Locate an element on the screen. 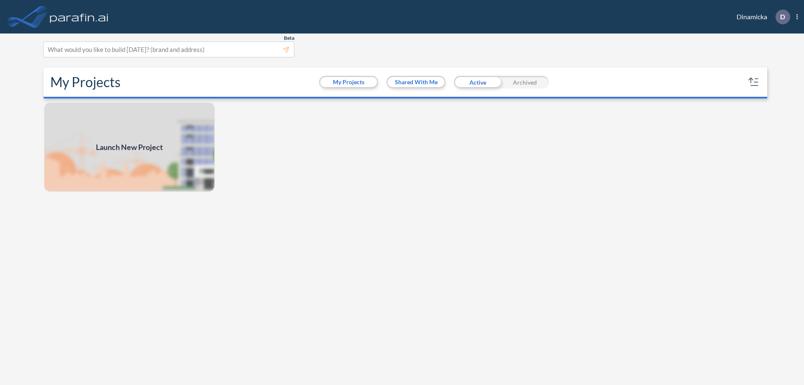  img: add is located at coordinates (129, 147).